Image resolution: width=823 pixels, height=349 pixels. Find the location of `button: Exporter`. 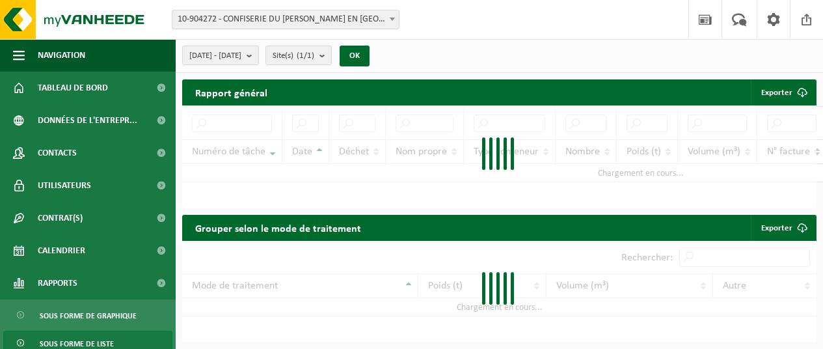

button: Exporter is located at coordinates (783, 92).